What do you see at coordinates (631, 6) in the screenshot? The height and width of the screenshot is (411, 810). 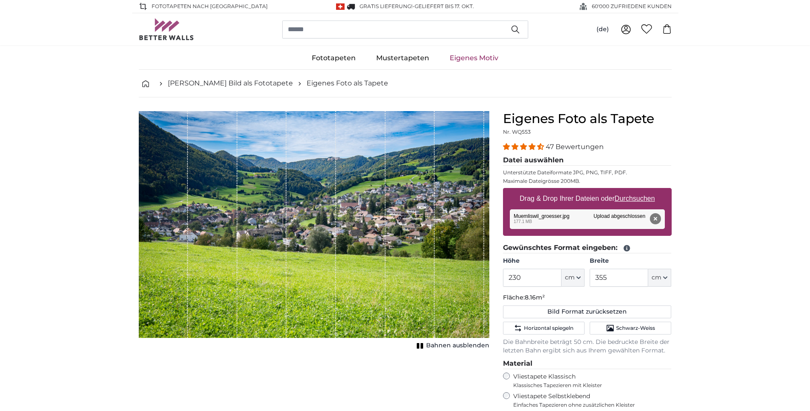 I see `span: 60'000 ZUFRIEDENE KUNDEN` at bounding box center [631, 6].